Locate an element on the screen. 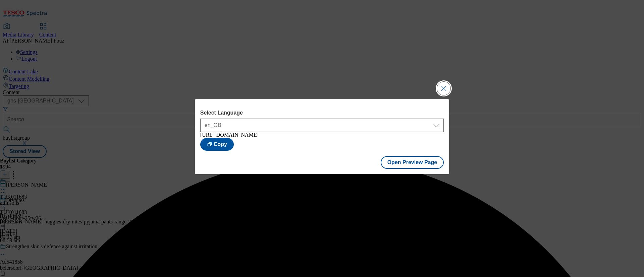 Image resolution: width=644 pixels, height=277 pixels. div: Modal is located at coordinates (322, 137).